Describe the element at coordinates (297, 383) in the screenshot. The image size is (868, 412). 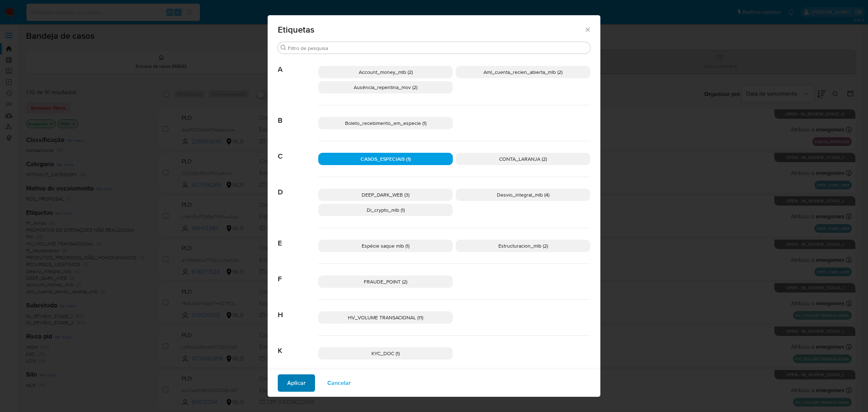
I see `span: Aplicar` at that location.